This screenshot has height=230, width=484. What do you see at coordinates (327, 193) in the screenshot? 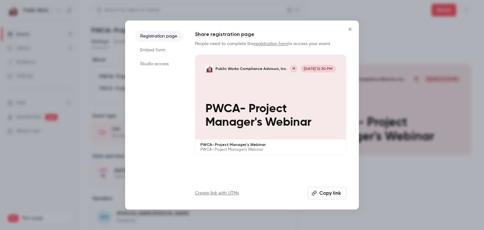
I see `button: Copy link` at bounding box center [327, 193].